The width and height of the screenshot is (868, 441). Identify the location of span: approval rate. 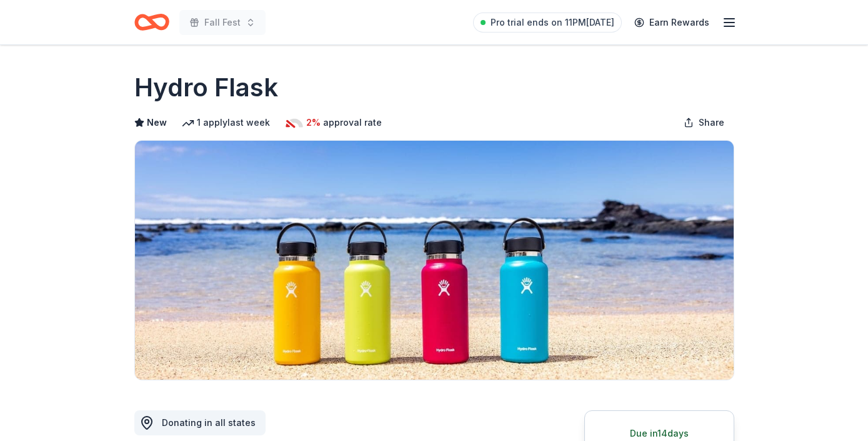
(352, 123).